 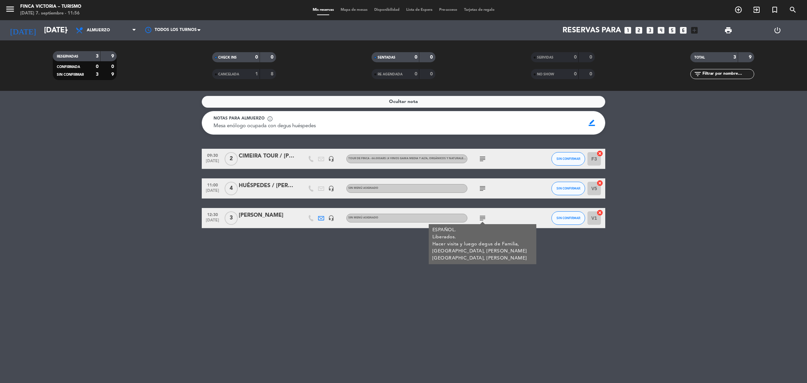 I want to click on span: SERVIDAS, so click(x=545, y=58).